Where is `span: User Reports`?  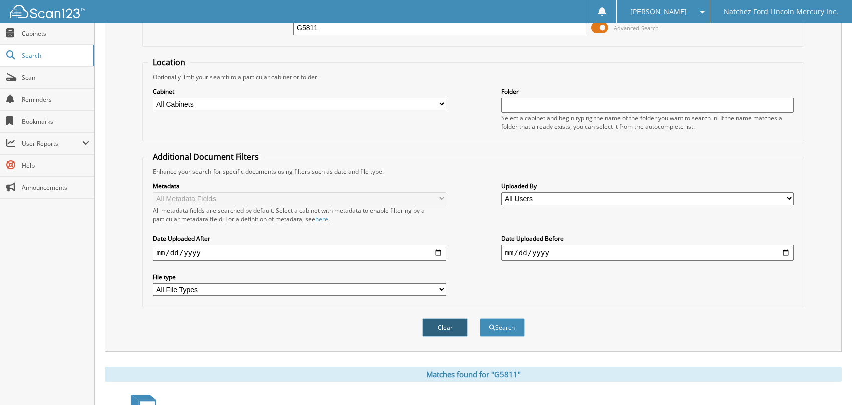
span: User Reports is located at coordinates (52, 143).